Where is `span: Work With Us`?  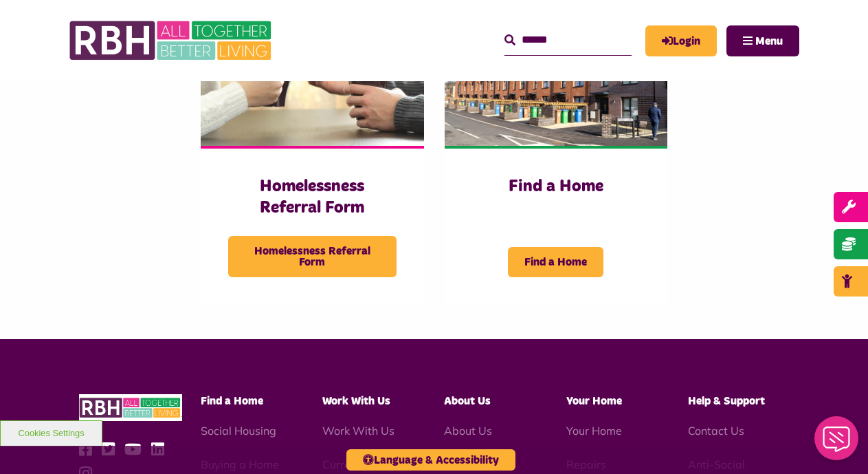 span: Work With Us is located at coordinates (356, 401).